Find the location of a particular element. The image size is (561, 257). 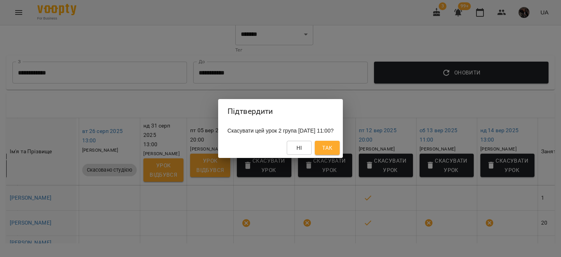

button: Ні is located at coordinates (299, 148).